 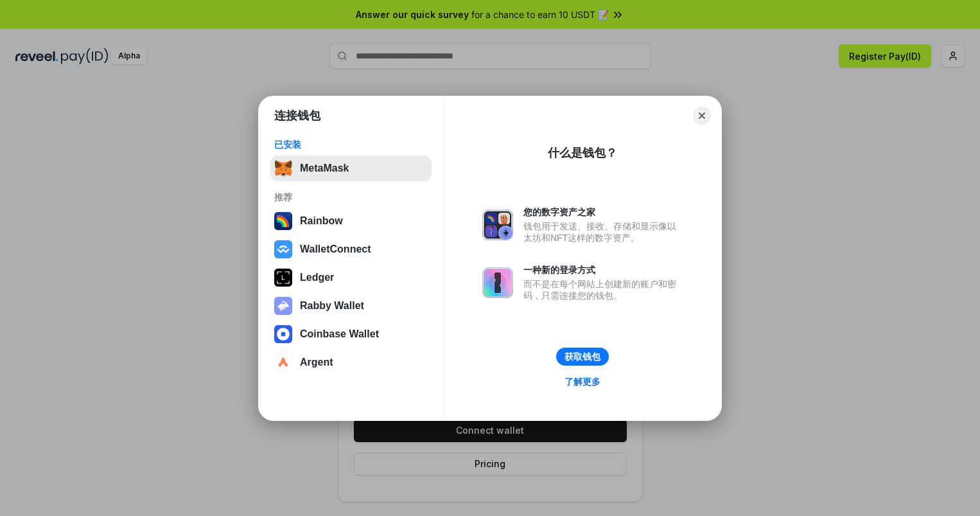 What do you see at coordinates (603, 212) in the screenshot?
I see `div: 您的数字资产之家` at bounding box center [603, 212].